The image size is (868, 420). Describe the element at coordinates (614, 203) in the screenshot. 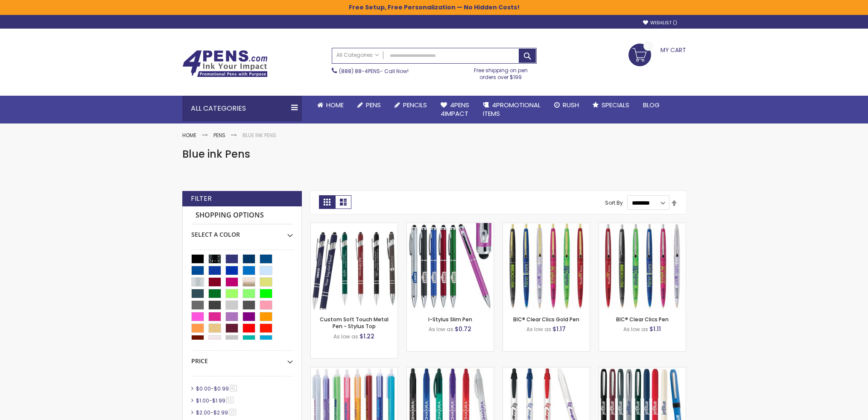

I see `label: Sort By` at that location.